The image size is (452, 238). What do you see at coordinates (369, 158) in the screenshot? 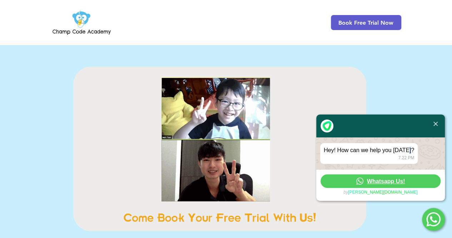
I see `div: 7.22 PM` at bounding box center [369, 158].